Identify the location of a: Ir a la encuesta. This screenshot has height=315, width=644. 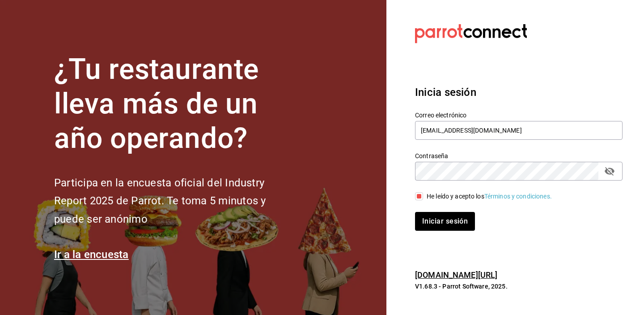
(91, 254).